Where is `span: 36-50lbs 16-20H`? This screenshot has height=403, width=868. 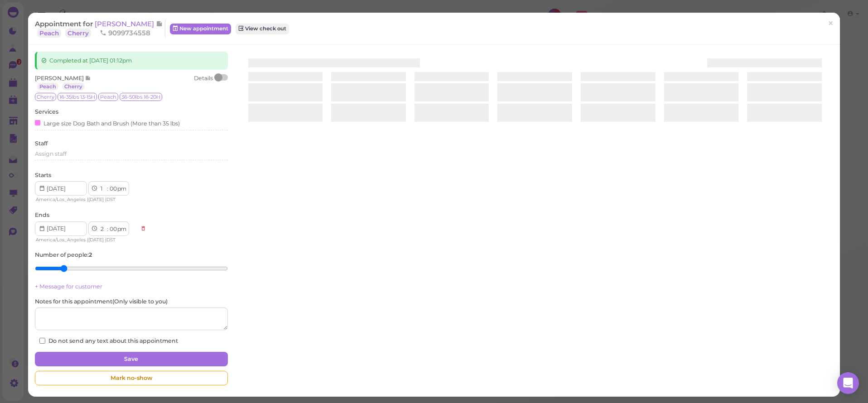
span: 36-50lbs 16-20H is located at coordinates (141, 96).